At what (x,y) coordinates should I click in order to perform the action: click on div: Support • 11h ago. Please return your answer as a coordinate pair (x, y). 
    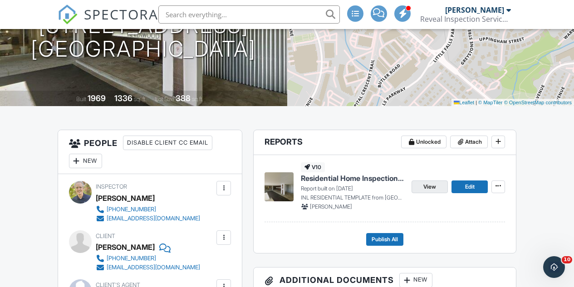
    Looking at the image, I should click on (40, 197).